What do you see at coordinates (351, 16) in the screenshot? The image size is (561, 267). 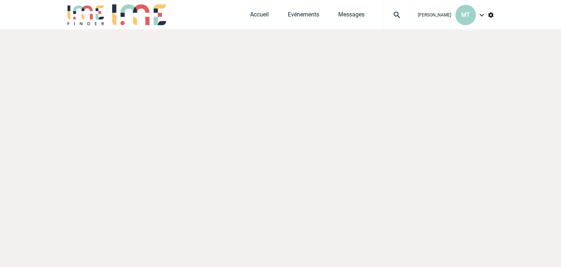 I see `a: Messages` at bounding box center [351, 16].